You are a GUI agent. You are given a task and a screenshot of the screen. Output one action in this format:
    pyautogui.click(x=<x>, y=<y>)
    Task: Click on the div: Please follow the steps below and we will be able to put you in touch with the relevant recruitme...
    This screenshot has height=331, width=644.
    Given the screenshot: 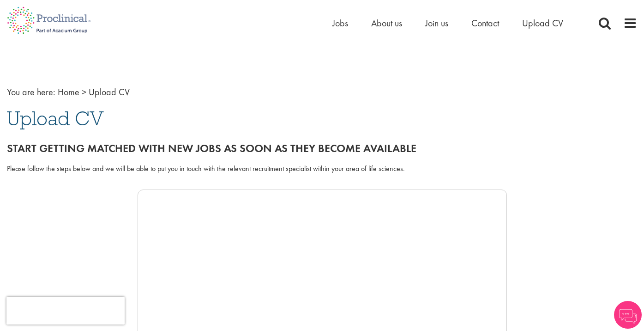 What is the action you would take?
    pyautogui.click(x=322, y=168)
    